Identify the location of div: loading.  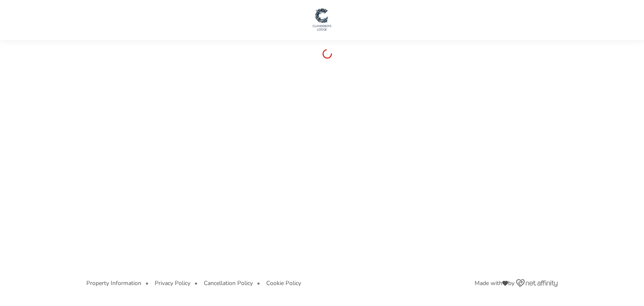
(327, 53).